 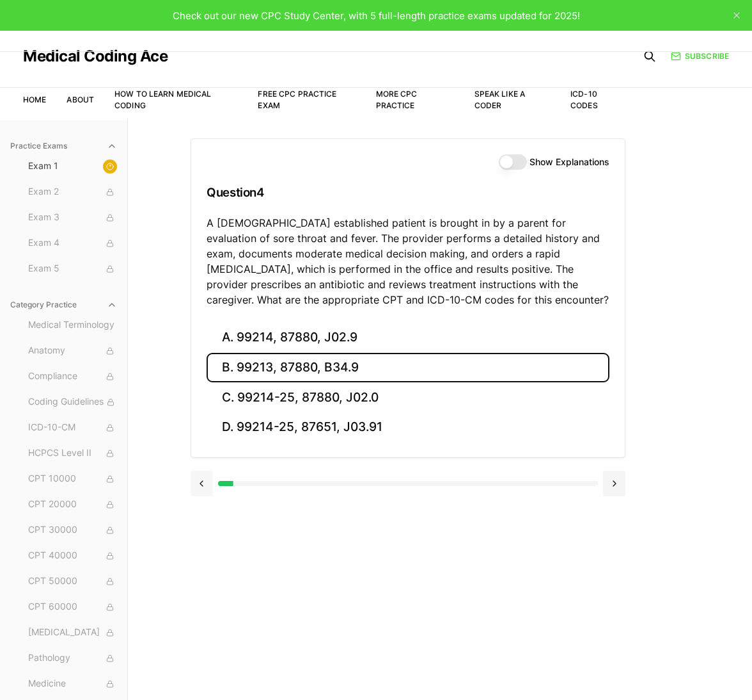 I want to click on a: ICD-10 Codes, so click(x=584, y=100).